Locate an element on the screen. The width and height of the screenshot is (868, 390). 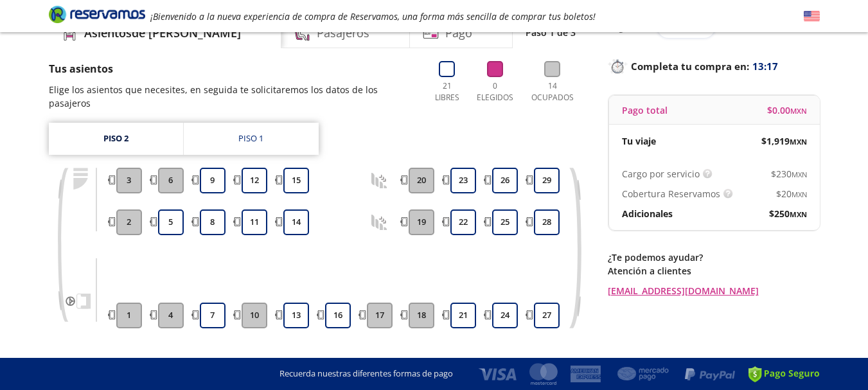
i: Brand Logo is located at coordinates (97, 14).